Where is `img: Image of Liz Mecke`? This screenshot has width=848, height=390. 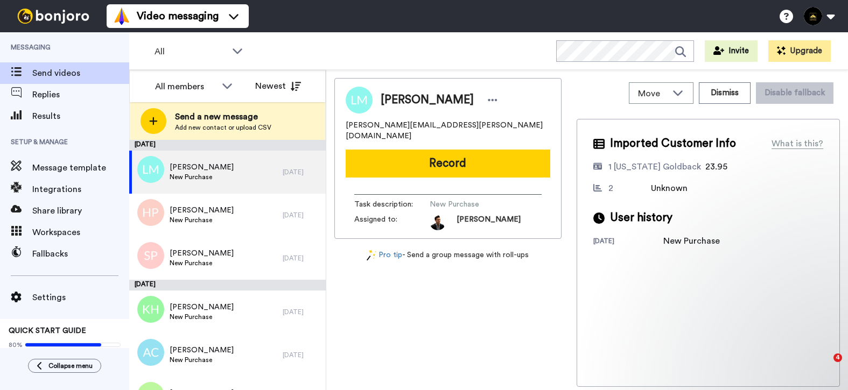
img: Image of Liz Mecke is located at coordinates (359, 100).